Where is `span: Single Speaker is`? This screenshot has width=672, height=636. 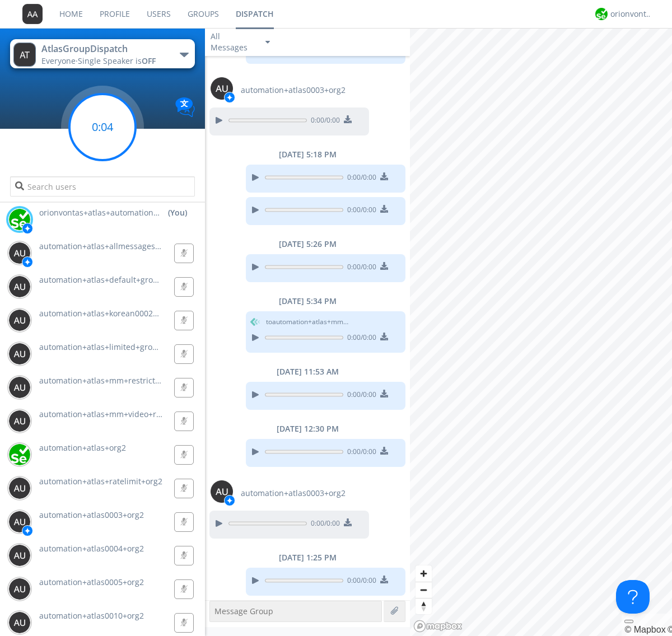
span: Single Speaker is is located at coordinates (117, 60).